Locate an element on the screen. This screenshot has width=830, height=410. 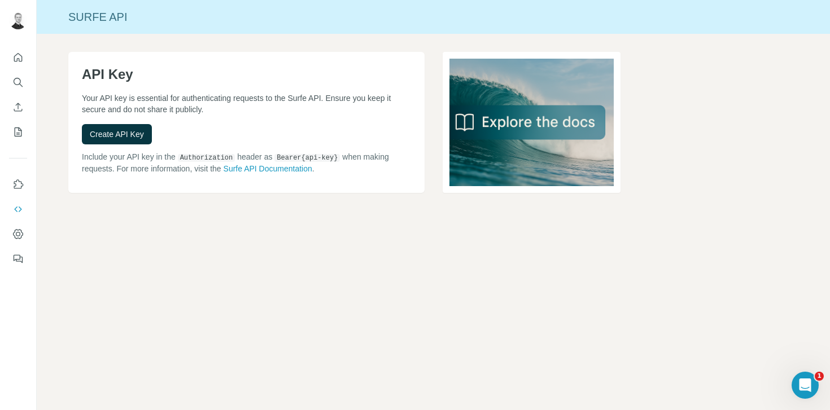
button: Feedback is located at coordinates (18, 259).